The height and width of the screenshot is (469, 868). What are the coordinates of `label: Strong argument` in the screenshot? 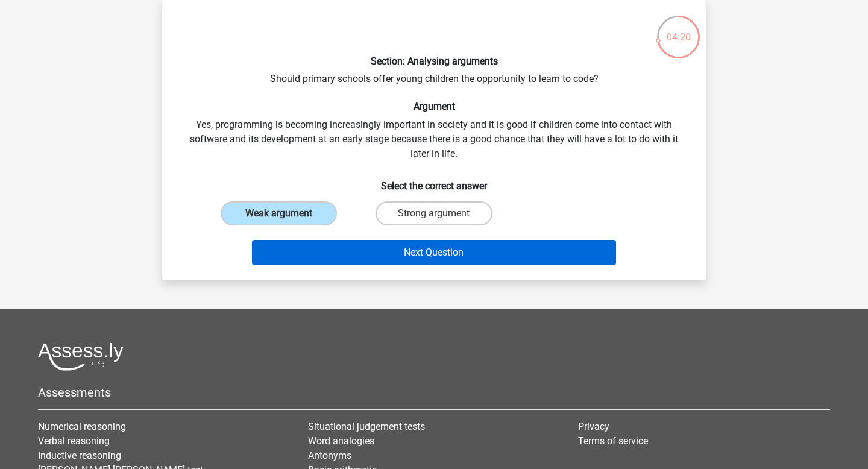 It's located at (433, 213).